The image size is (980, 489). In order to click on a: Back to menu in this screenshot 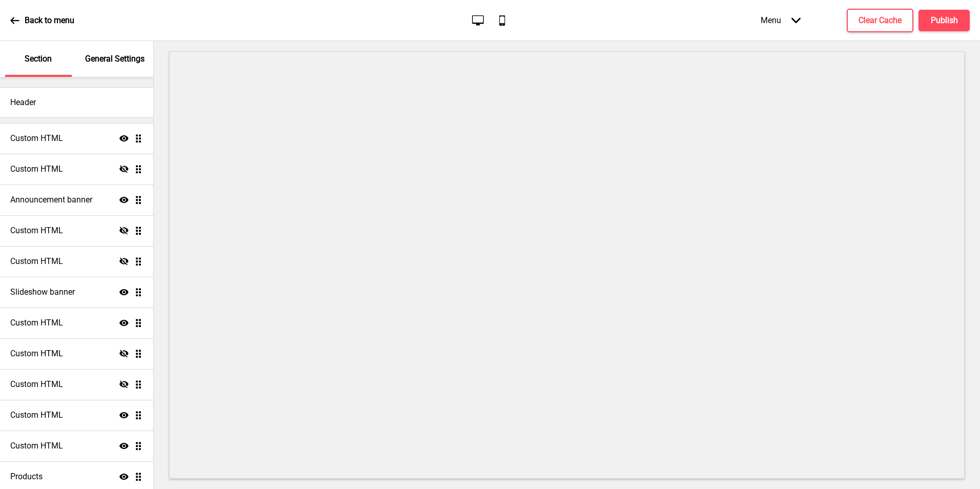, I will do `click(42, 20)`.